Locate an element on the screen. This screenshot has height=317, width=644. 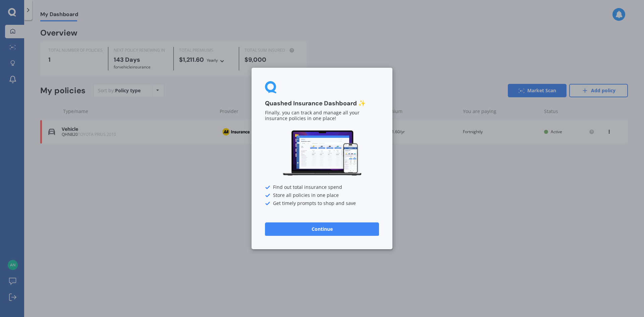
div: Get timely prompts to shop and save is located at coordinates (322, 204).